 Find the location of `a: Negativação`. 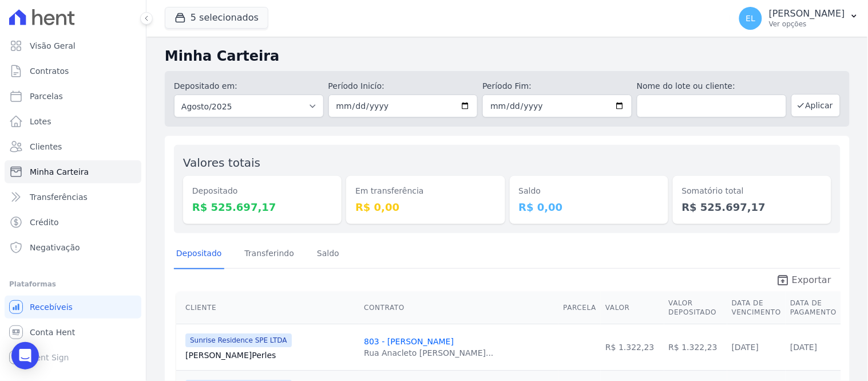

a: Negativação is located at coordinates (73, 247).